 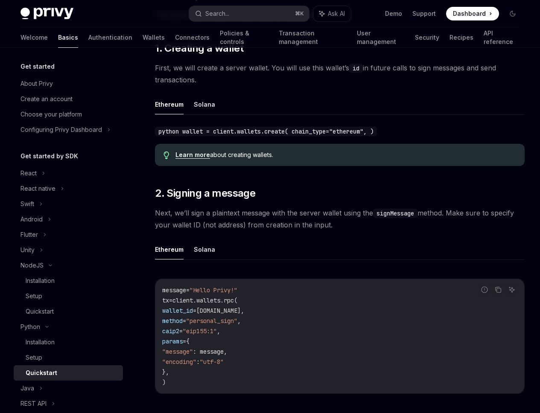 I want to click on span: : message,, so click(x=210, y=352).